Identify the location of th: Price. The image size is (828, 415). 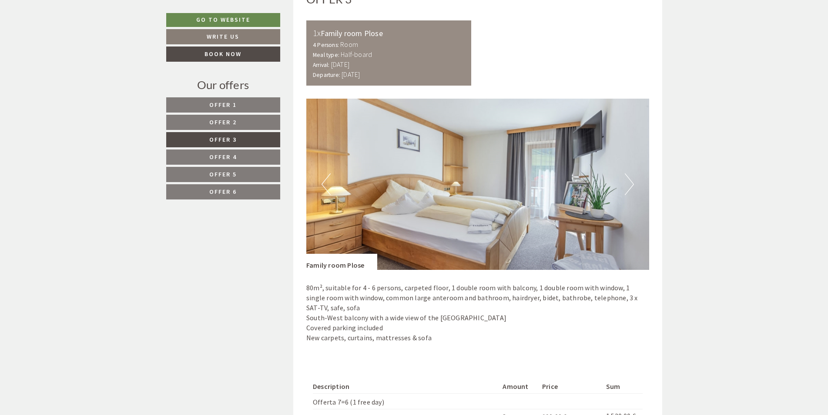
(570, 387).